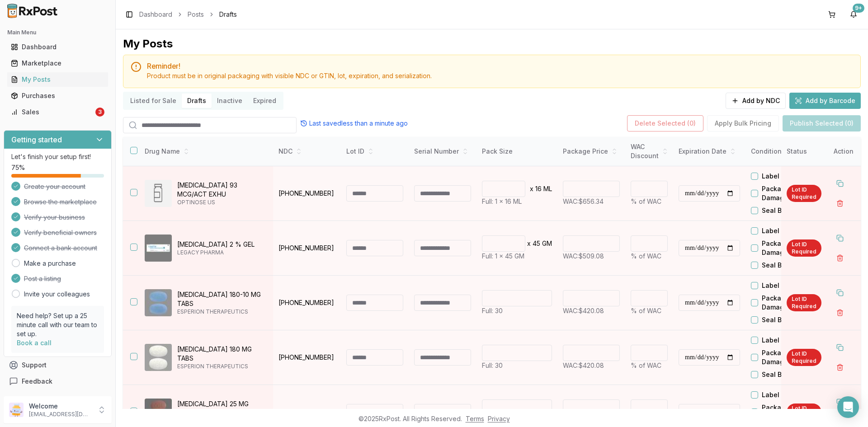 The width and height of the screenshot is (868, 427). I want to click on div: Package Price, so click(591, 151).